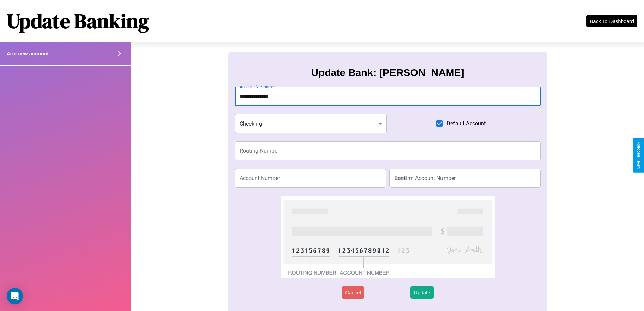  I want to click on div: Checking, so click(311, 123).